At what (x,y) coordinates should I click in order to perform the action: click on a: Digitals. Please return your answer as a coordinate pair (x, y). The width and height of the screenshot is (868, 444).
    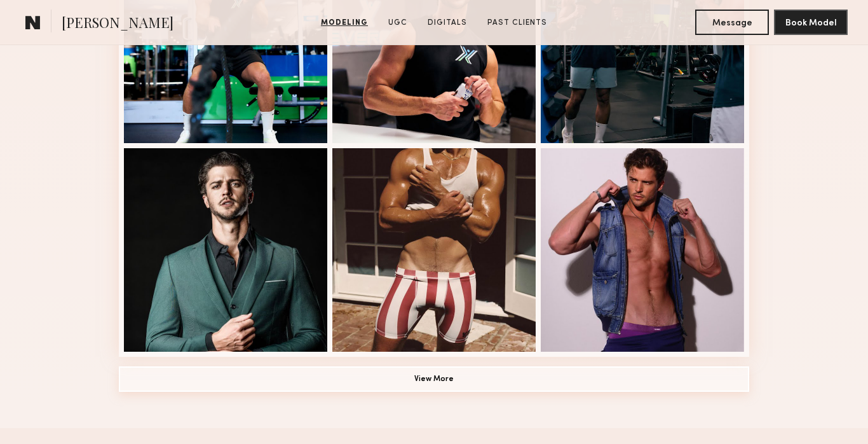
    Looking at the image, I should click on (447, 23).